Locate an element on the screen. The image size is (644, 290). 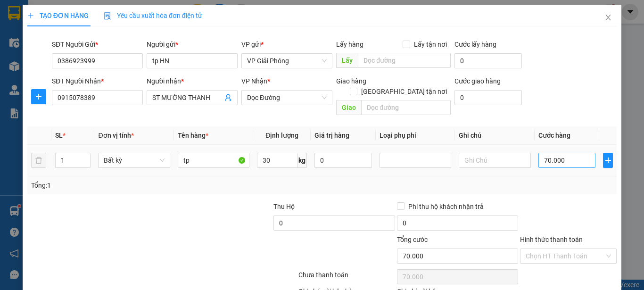
span: Phí thu hộ khách nhận trả is located at coordinates (446, 206).